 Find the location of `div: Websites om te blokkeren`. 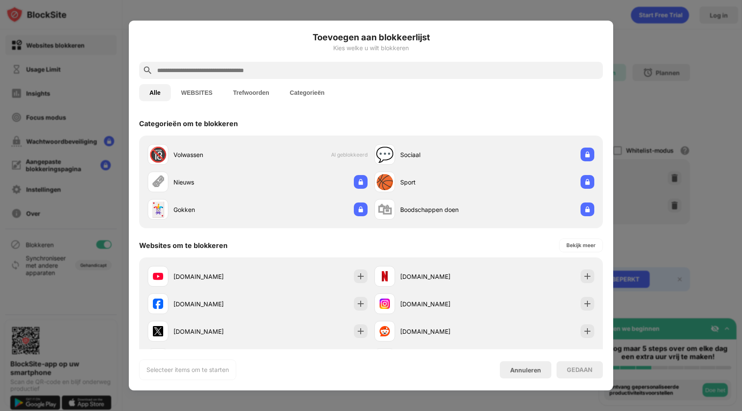

div: Websites om te blokkeren is located at coordinates (183, 246).